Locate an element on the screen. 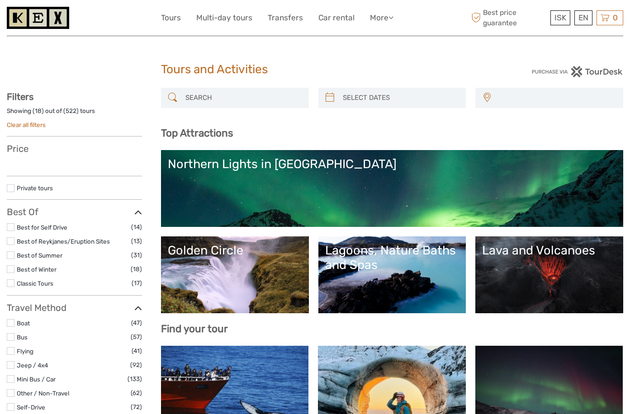 The width and height of the screenshot is (630, 414). strong: Filters is located at coordinates (20, 97).